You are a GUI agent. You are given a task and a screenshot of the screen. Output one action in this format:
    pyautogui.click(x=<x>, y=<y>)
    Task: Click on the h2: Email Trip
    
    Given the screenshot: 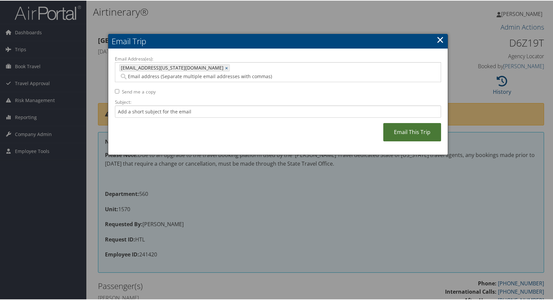 What is the action you would take?
    pyautogui.click(x=278, y=41)
    